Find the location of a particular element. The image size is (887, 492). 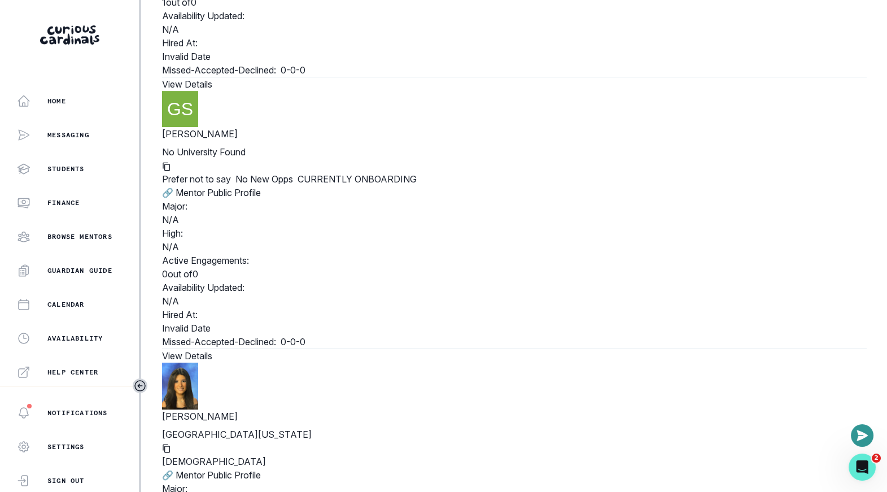

span: No New Opps is located at coordinates (264, 179).